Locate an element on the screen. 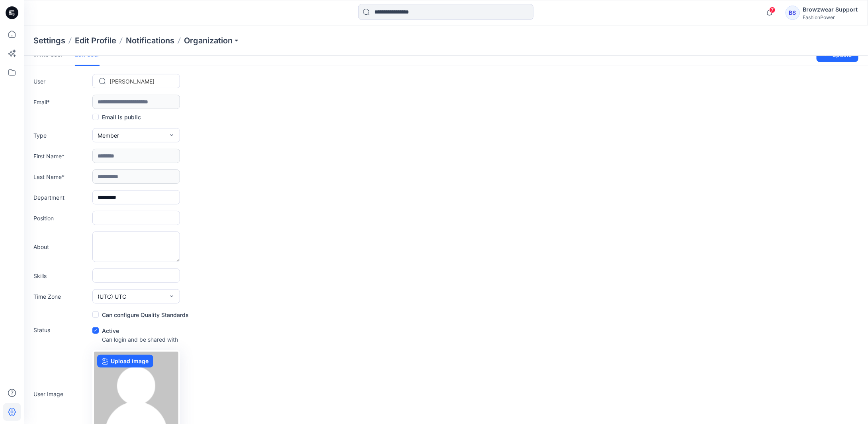  label: Last Name is located at coordinates (61, 176).